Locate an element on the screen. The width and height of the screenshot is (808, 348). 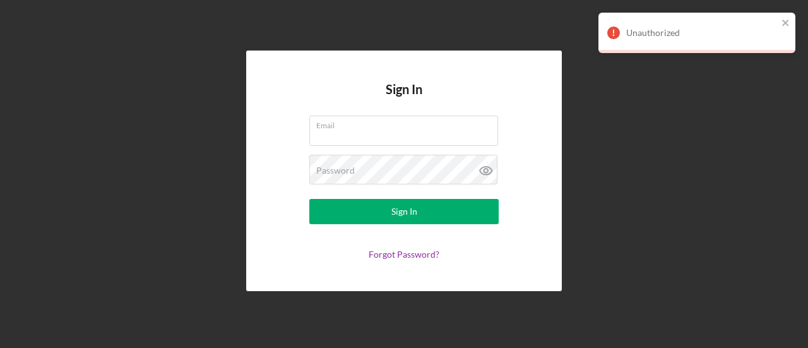
div: Sign In is located at coordinates (404, 211).